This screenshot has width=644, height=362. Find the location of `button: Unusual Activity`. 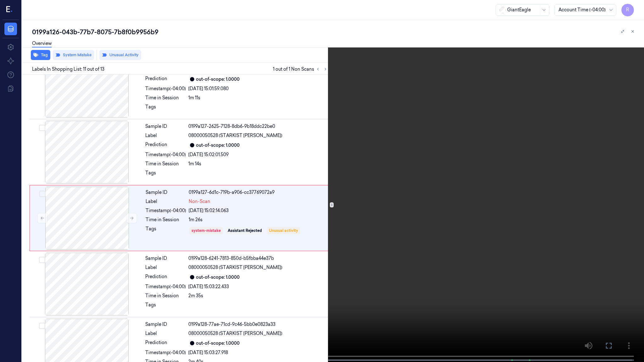

button: Unusual Activity is located at coordinates (120, 55).